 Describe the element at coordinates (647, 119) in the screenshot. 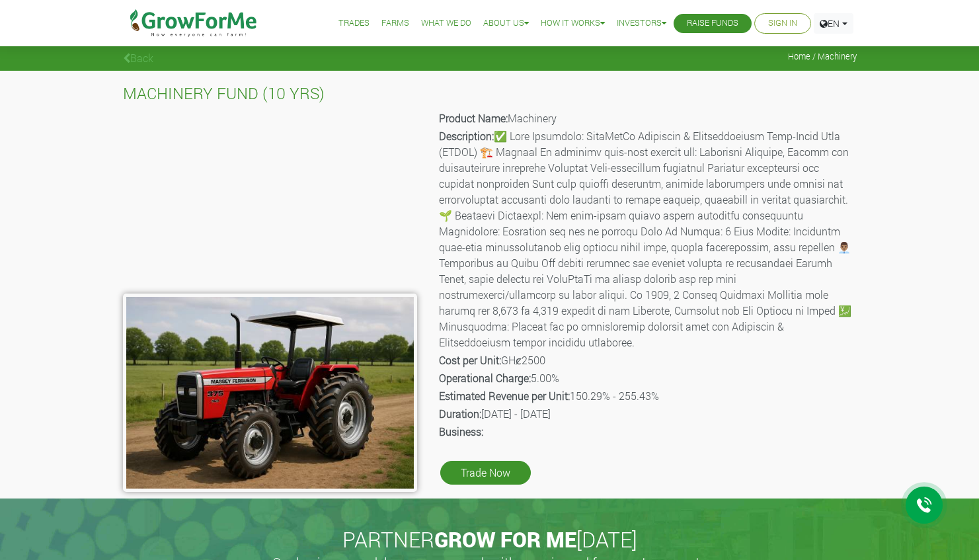

I see `p: Machinery` at that location.